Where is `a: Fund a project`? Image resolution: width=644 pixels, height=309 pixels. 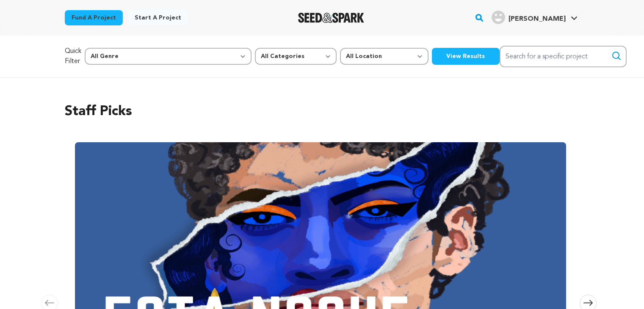
a: Fund a project is located at coordinates (93, 18).